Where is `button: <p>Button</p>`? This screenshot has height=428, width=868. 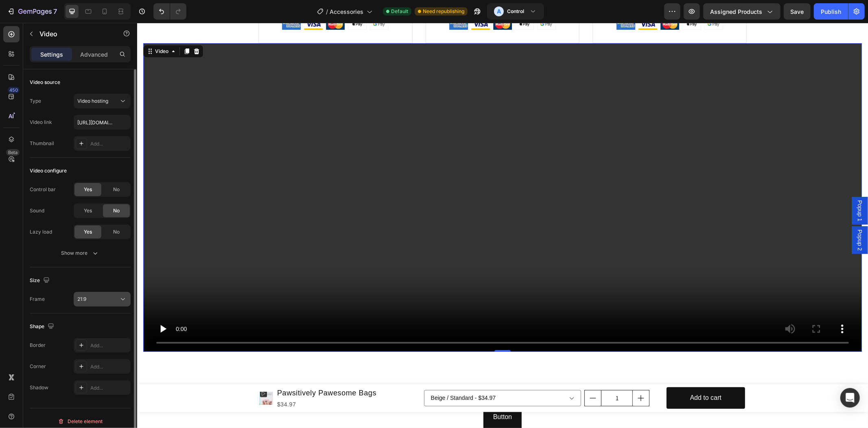 button: <p>Button</p> is located at coordinates (366, 394).